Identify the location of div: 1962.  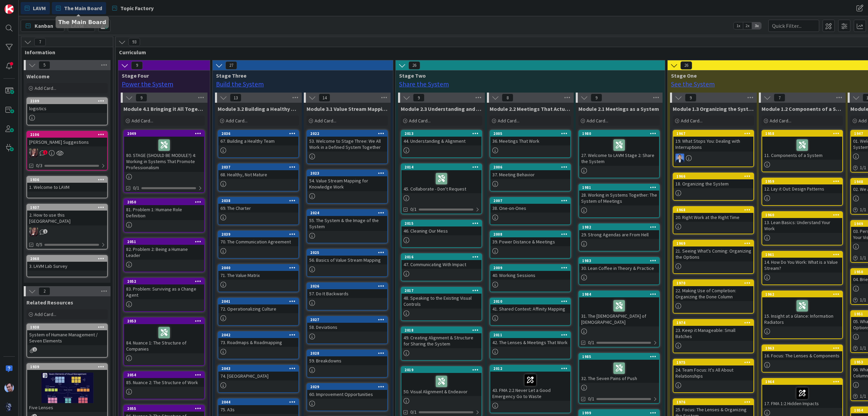
(803, 294).